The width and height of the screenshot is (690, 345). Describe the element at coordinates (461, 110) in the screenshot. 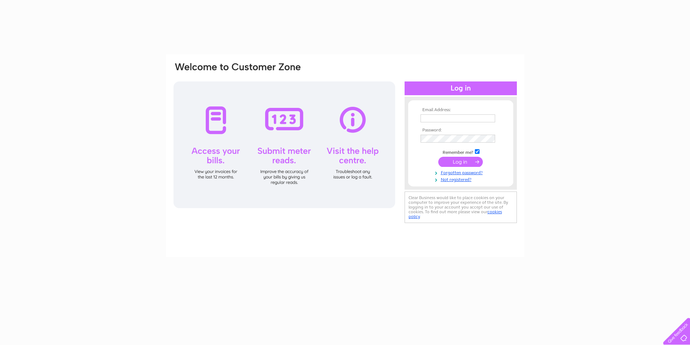

I see `th: Email Address:` at that location.